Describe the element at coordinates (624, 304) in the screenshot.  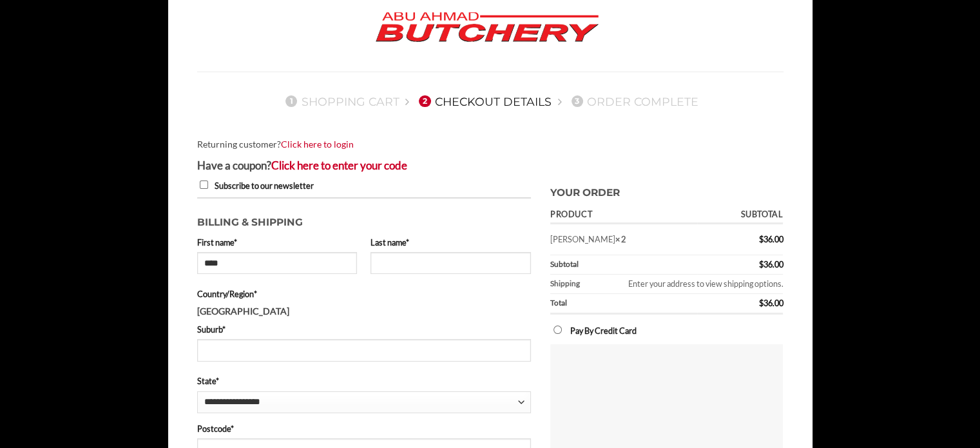
I see `th: Total` at that location.